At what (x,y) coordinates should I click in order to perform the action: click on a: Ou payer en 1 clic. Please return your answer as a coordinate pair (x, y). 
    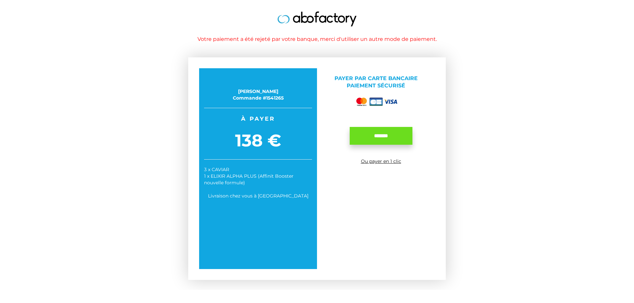
    Looking at the image, I should click on (381, 161).